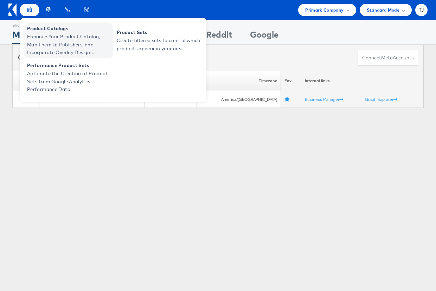 The width and height of the screenshot is (436, 291). What do you see at coordinates (68, 41) in the screenshot?
I see `a: Product Catalogs Enhance Your Product Catalog, Map Them to Publishers, and Incorporate Overlay De...` at bounding box center [68, 41].